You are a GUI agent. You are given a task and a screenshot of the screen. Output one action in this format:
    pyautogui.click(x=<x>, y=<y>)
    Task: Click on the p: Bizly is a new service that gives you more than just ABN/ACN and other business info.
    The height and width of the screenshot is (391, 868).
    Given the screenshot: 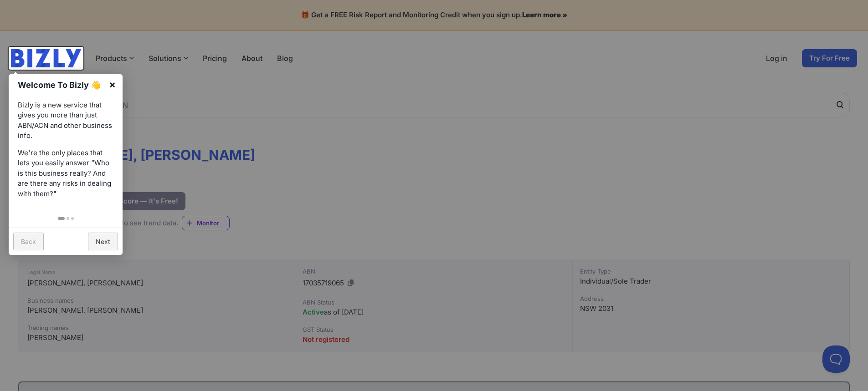 What is the action you would take?
    pyautogui.click(x=66, y=121)
    